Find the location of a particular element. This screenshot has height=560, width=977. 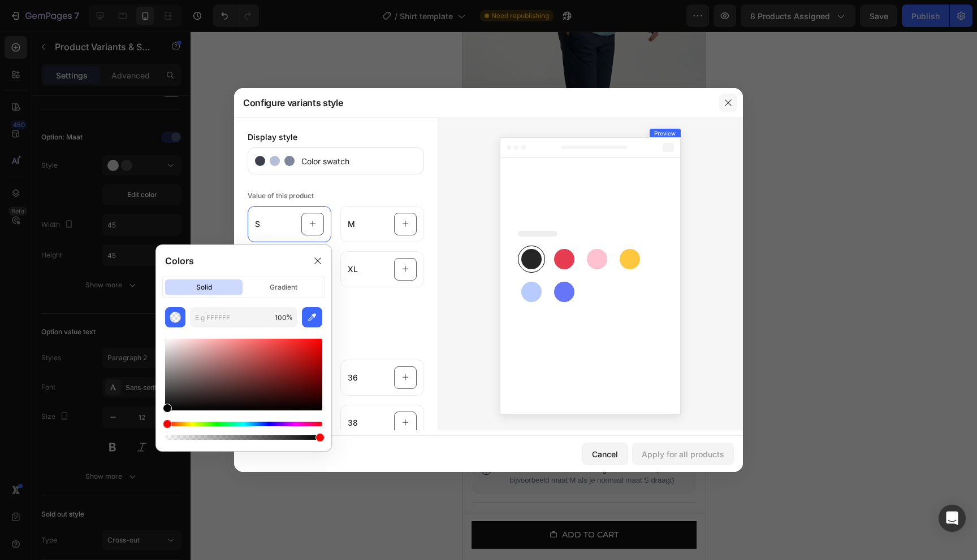

div: Display style is located at coordinates (336, 137).